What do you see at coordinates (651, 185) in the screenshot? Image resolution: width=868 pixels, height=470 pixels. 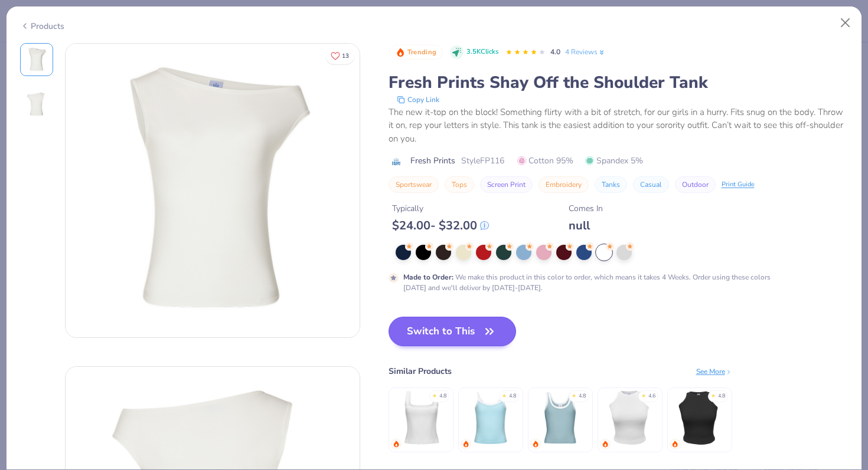 I see `button: Casual` at bounding box center [651, 185].